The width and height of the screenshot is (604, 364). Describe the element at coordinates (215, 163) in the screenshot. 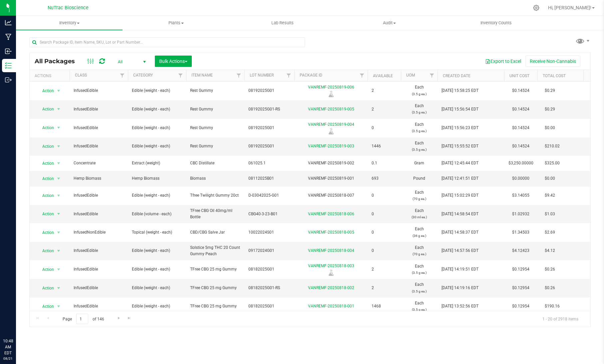

I see `span: CBC Distillate` at that location.